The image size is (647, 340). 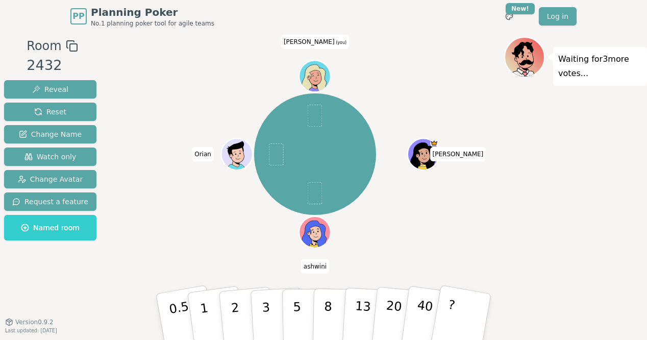 I want to click on a: PPPlanning PokerNo.1 planning poker tool for agile teams, so click(x=142, y=16).